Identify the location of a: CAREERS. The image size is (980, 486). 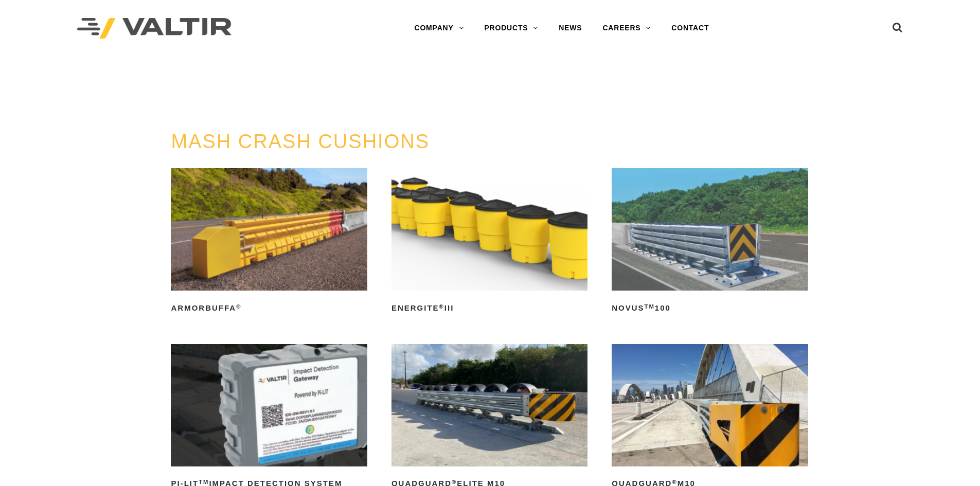
(626, 29).